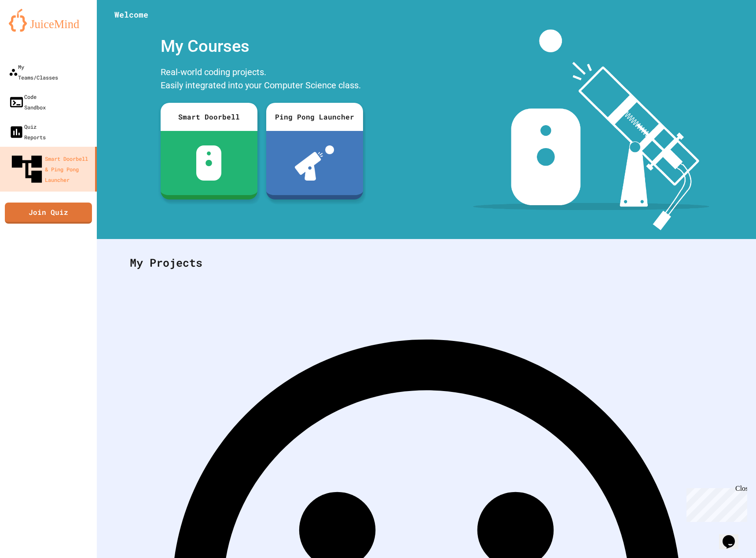  I want to click on img: ppl-with-ball.png, so click(314, 163).